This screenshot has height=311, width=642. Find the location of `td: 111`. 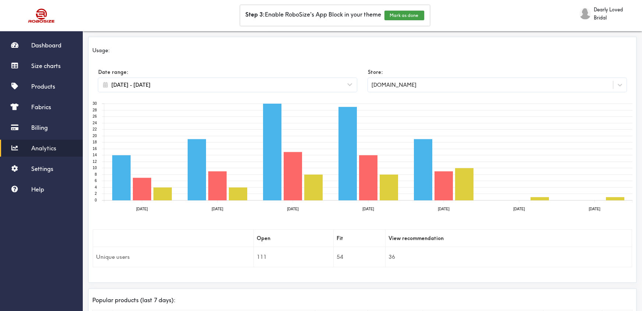

td: 111 is located at coordinates (294, 257).